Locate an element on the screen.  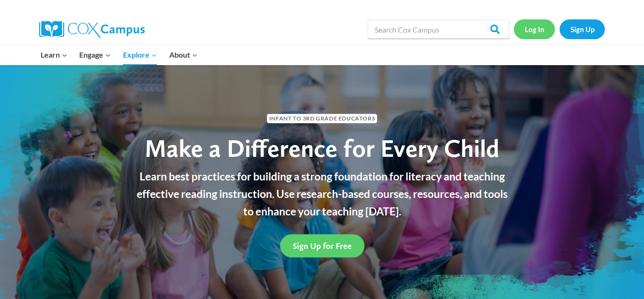
span: Sign Up for Free is located at coordinates (322, 246).